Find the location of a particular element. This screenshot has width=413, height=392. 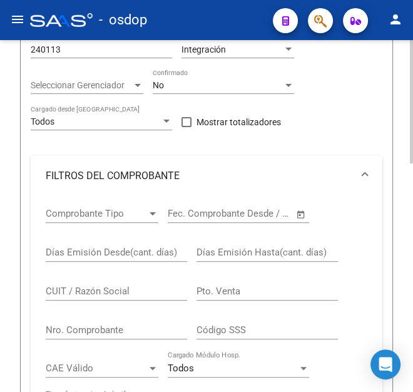

span: CAE Válido is located at coordinates (96, 368).